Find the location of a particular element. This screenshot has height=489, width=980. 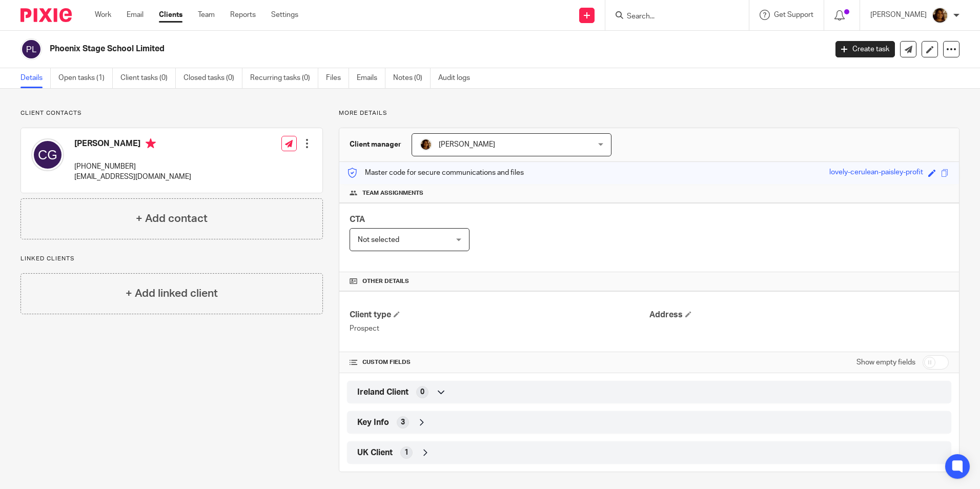

span: 0 is located at coordinates (423, 392).